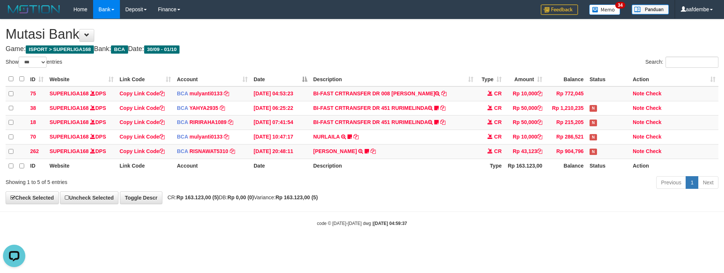 The image size is (724, 273). Describe the element at coordinates (566, 123) in the screenshot. I see `td: Rp 215,205` at that location.